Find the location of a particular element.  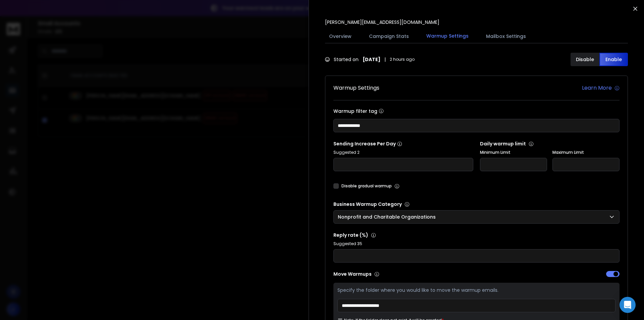

div: Open Intercom Messenger is located at coordinates (628, 305).